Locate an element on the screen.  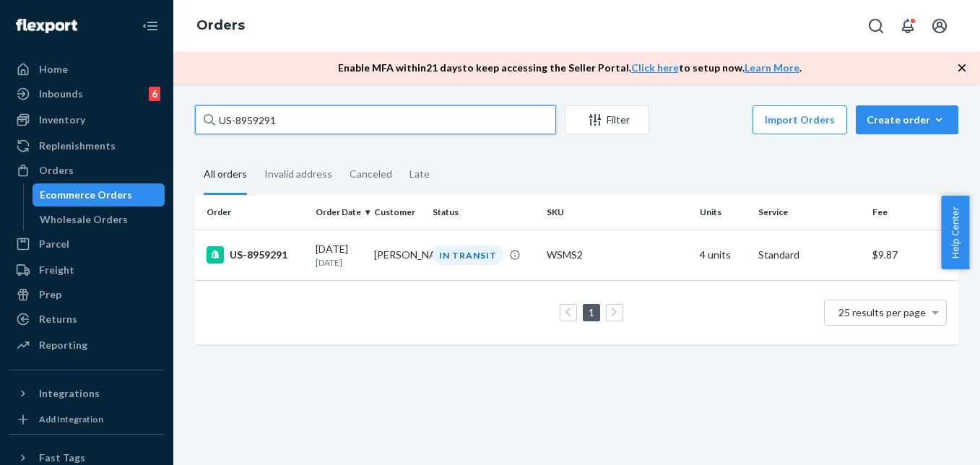
div: Add Integration is located at coordinates (71, 419).